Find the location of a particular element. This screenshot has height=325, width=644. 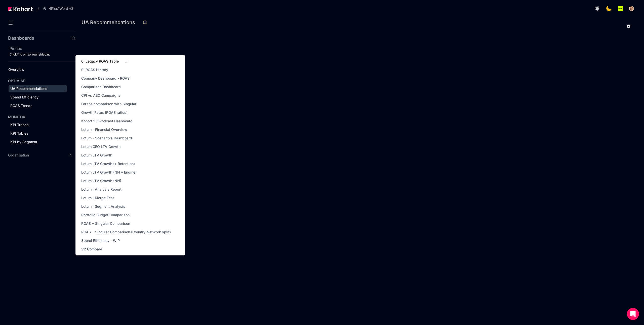

span: KPI Trends is located at coordinates (19, 125).